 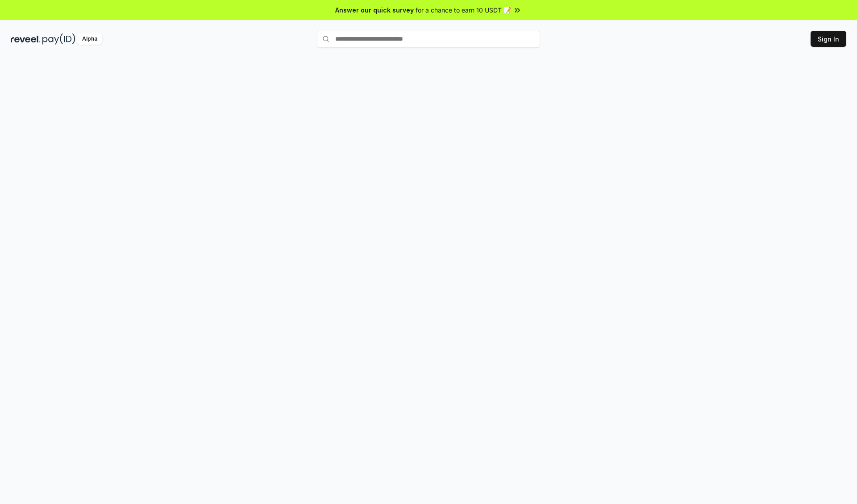 What do you see at coordinates (464, 10) in the screenshot?
I see `span: for a chance to earn 10 USDT 📝` at bounding box center [464, 10].